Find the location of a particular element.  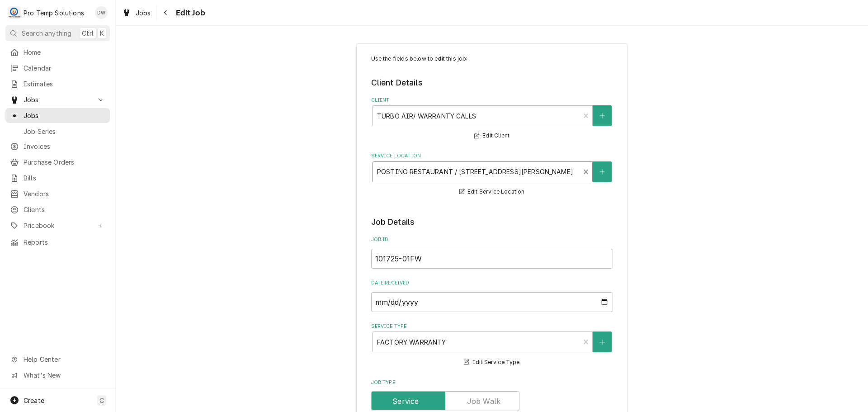

div: DW is located at coordinates (101, 13).